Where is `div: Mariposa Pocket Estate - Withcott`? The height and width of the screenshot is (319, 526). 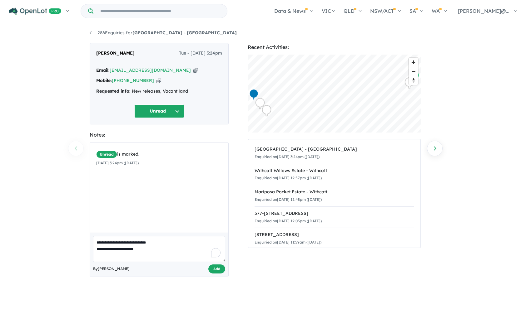 div: Mariposa Pocket Estate - Withcott is located at coordinates (334, 192).